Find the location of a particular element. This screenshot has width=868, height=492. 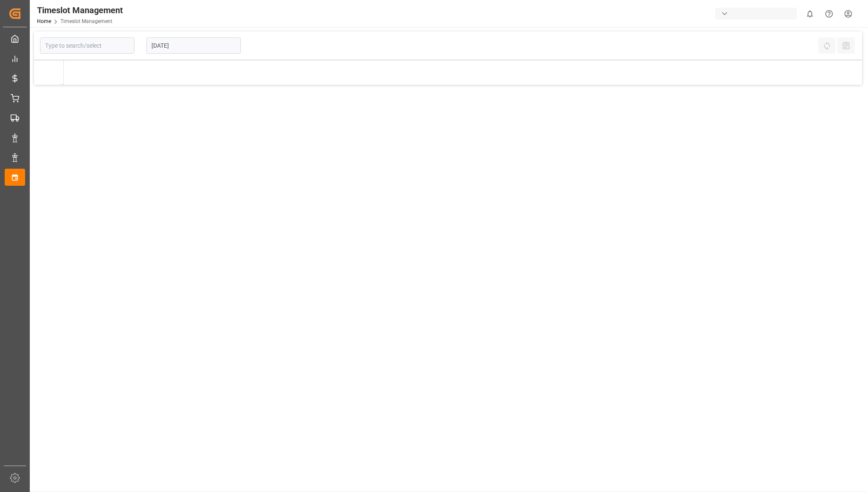

button: show 0 new notifications is located at coordinates (810, 13).